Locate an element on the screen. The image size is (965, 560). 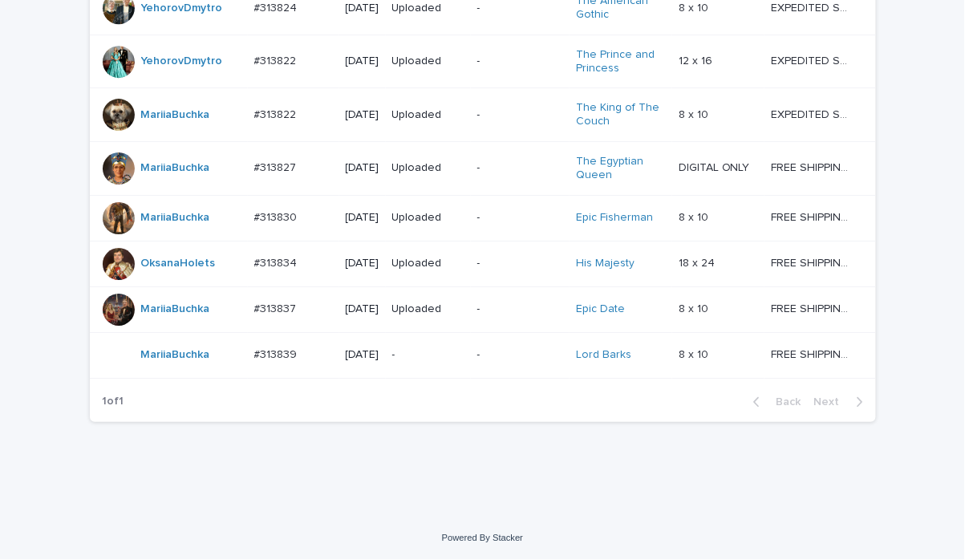
p: #313827 is located at coordinates (277, 166).